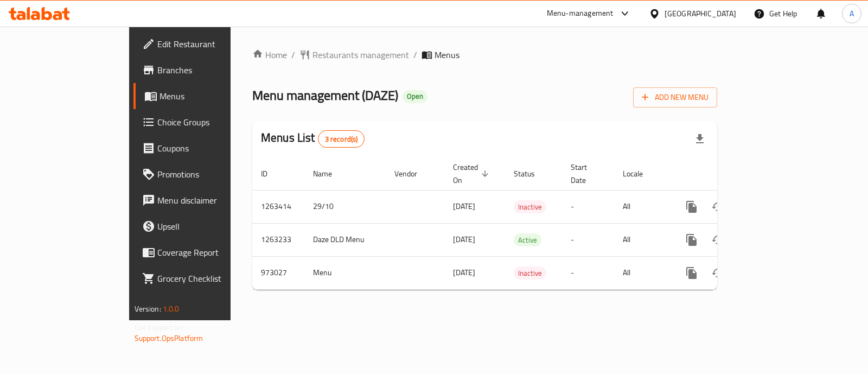  What do you see at coordinates (203, 227) in the screenshot?
I see `a: Upsell` at bounding box center [203, 227].